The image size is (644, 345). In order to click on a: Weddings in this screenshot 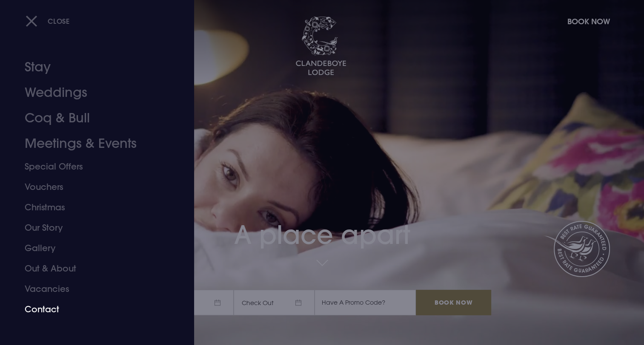, I will do `click(92, 93)`.